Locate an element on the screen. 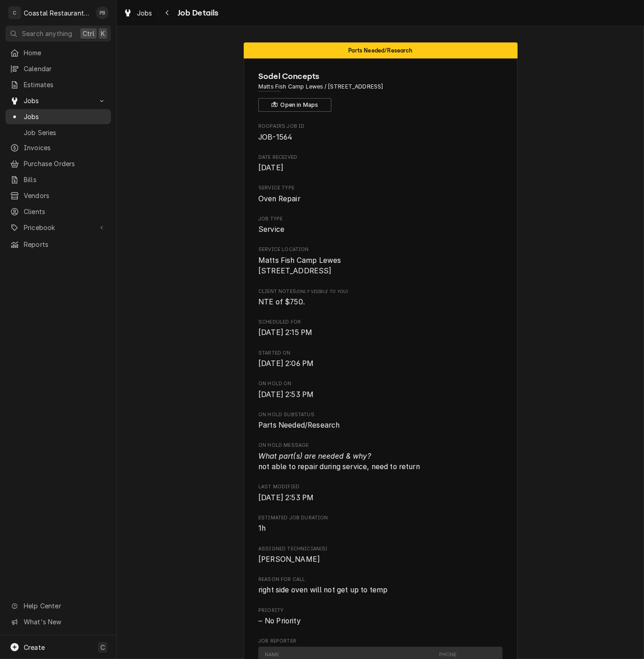 The image size is (644, 659). div: Scheduled For is located at coordinates (381, 328).